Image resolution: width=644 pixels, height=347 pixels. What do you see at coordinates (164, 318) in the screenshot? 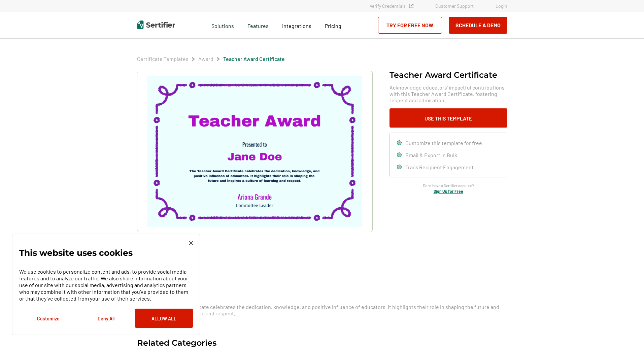
I see `button: Allow All` at bounding box center [164, 318].